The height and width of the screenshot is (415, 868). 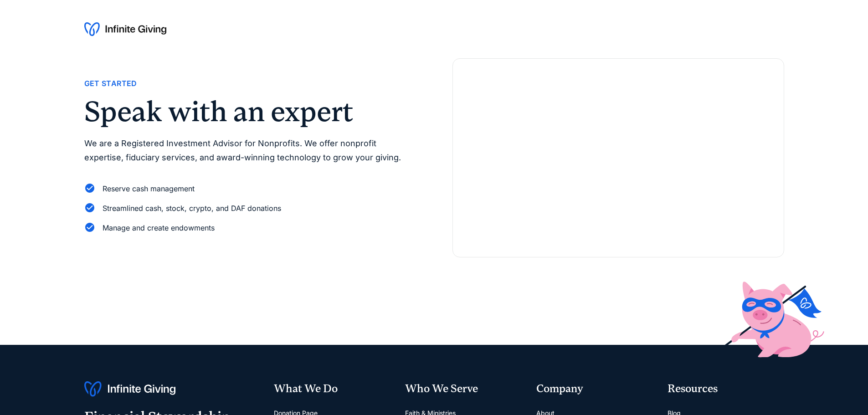 I want to click on div: Who We Serve, so click(x=463, y=389).